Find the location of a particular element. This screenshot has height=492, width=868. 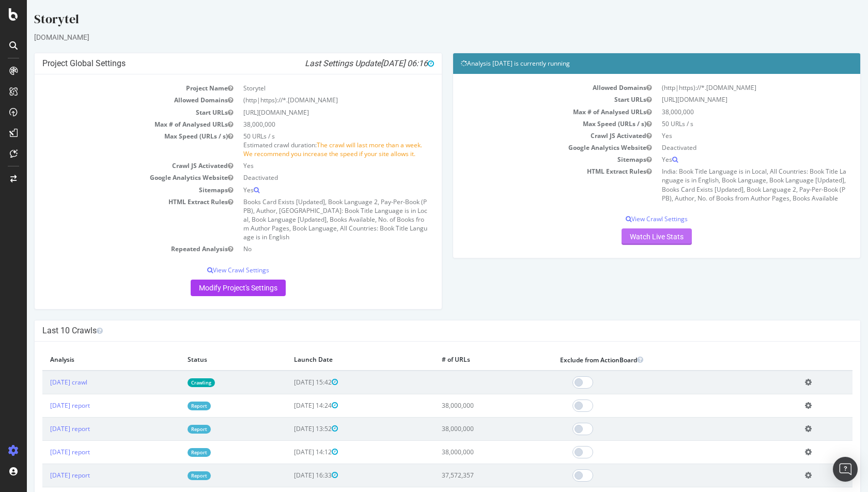

th: Exclude from ActionBoard is located at coordinates (648, 360).